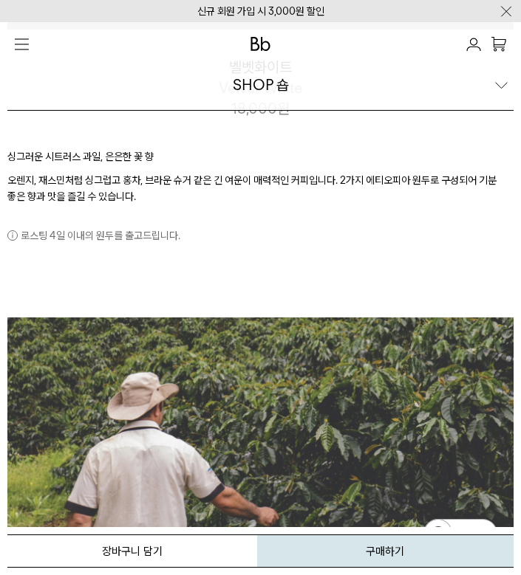 The width and height of the screenshot is (521, 575). What do you see at coordinates (261, 85) in the screenshot?
I see `div: SHOP 숍` at bounding box center [261, 85].